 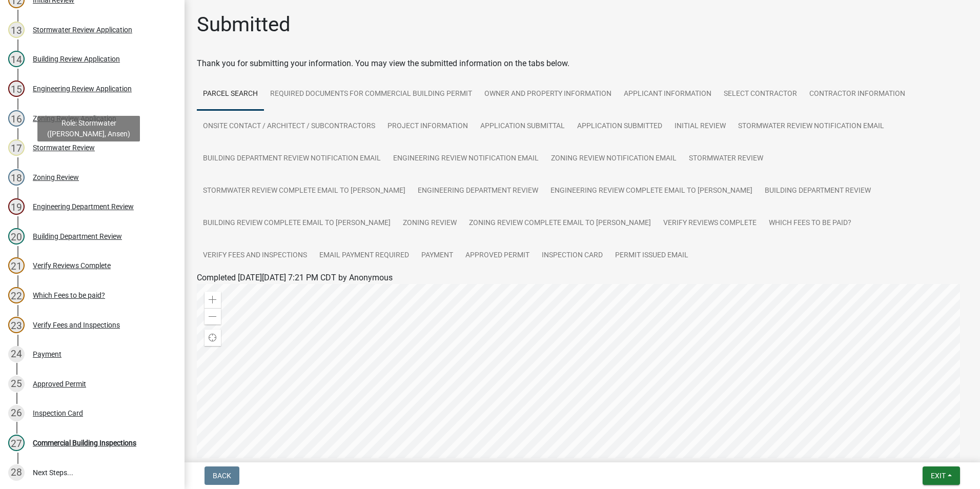 I want to click on a: Permit Issued Email, so click(x=651, y=256).